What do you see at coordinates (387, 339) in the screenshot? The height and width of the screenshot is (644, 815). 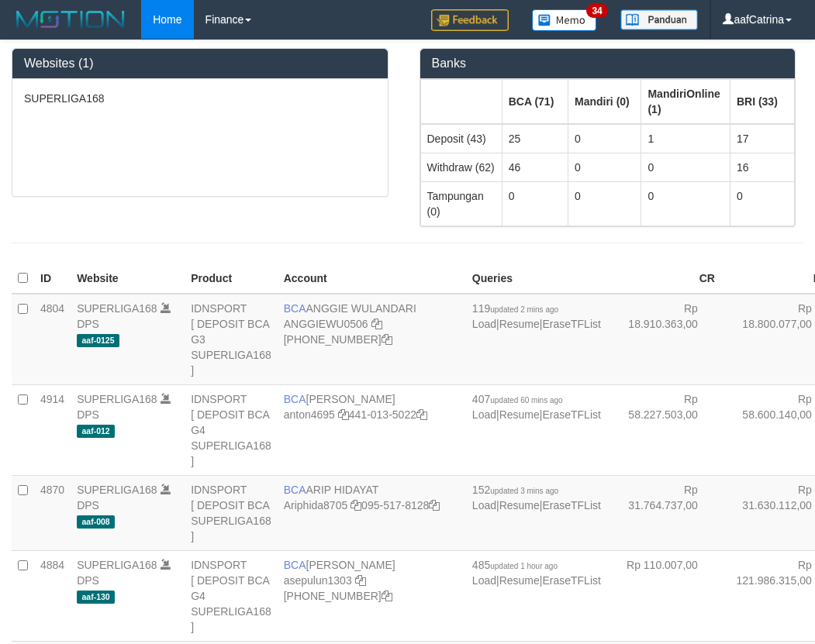 I see `a: Copy 4062213373 to clipboard` at bounding box center [387, 339].